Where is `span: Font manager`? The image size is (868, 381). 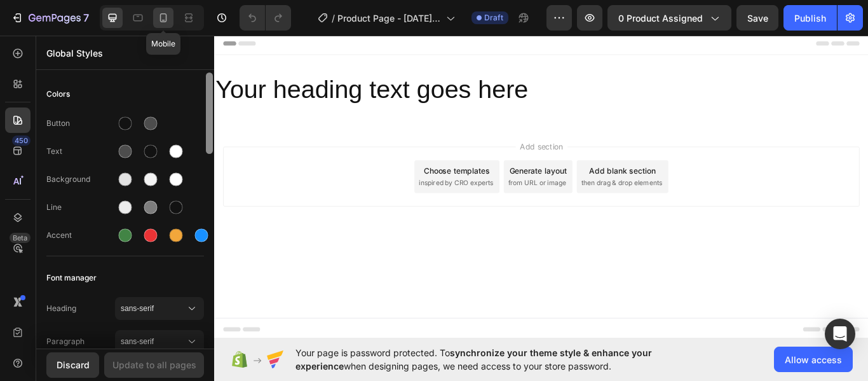 span: Font manager is located at coordinates (71, 278).